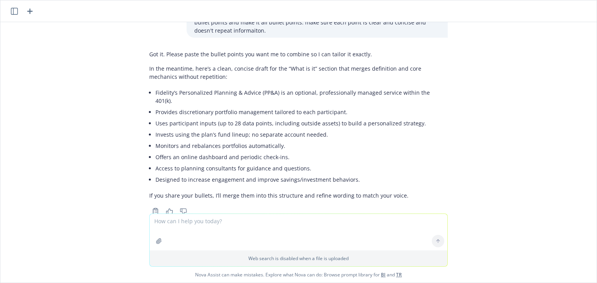  I want to click on p: In the meantime, here’s a clean, concise draft for the “What is it” section that merges definitio..., so click(298, 73).